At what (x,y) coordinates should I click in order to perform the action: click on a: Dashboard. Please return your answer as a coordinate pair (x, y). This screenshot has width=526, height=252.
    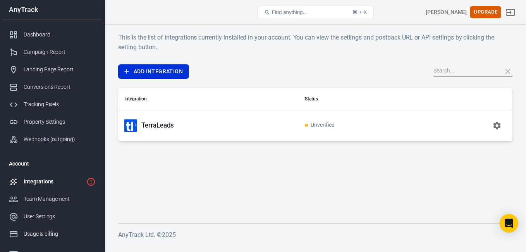
    Looking at the image, I should click on (52, 35).